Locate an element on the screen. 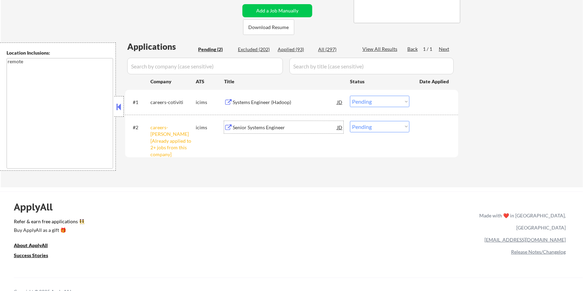  div: Pending (2) is located at coordinates (215, 49).